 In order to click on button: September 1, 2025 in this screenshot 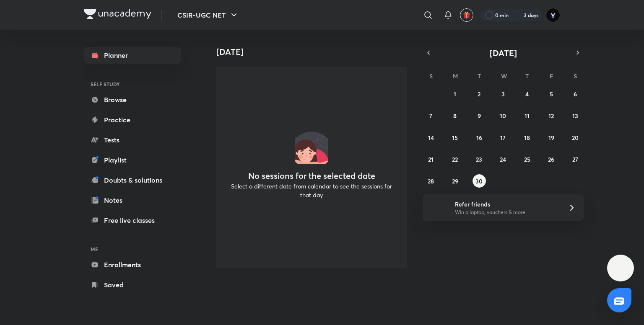, I will do `click(455, 94)`.